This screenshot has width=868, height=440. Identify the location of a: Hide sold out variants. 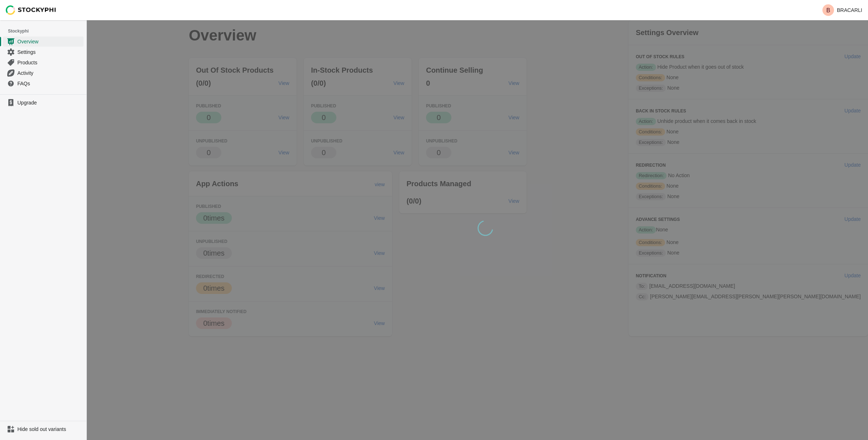
(43, 429).